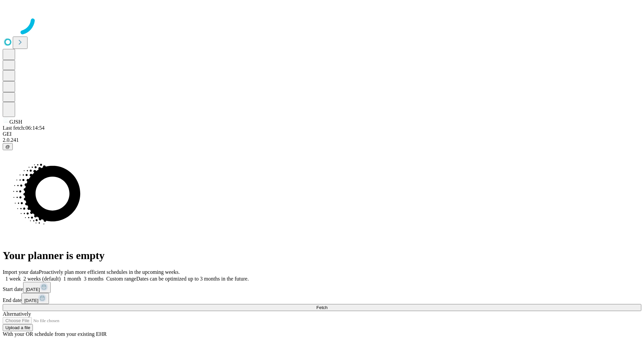 The width and height of the screenshot is (644, 362). What do you see at coordinates (121, 279) in the screenshot?
I see `span: Custom range` at bounding box center [121, 279].